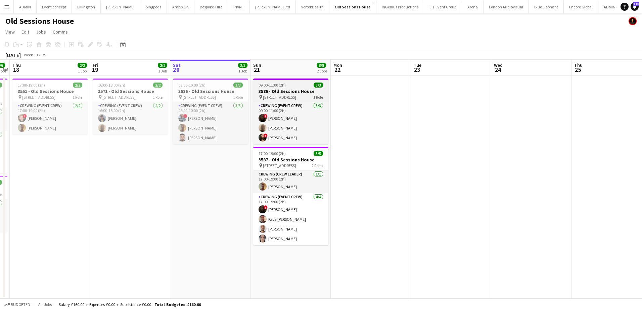 This screenshot has height=310, width=642. I want to click on div: Salary £160.00 + Expenses £0.00 + Subsistence £0.00 =, so click(130, 305).